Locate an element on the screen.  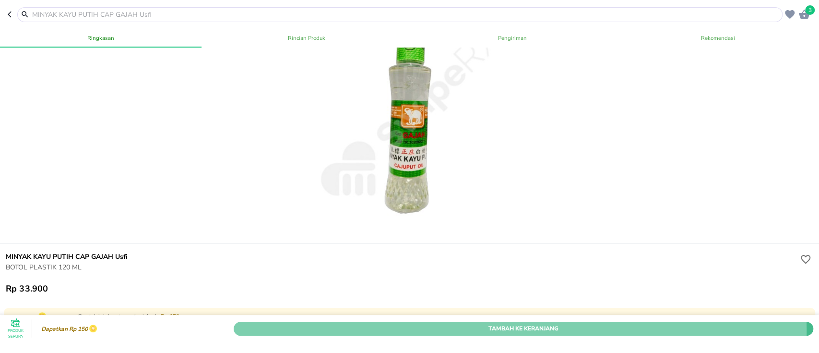
h6: MINYAK KAYU PUTIH CAP GAJAH Usfi is located at coordinates (402, 257).